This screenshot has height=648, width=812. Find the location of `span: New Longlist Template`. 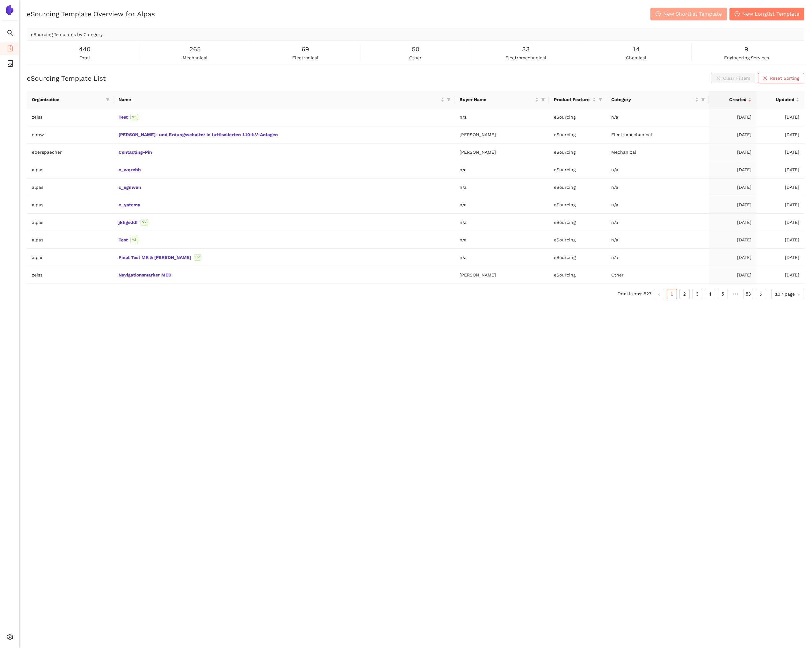

span: New Longlist Template is located at coordinates (770, 14).